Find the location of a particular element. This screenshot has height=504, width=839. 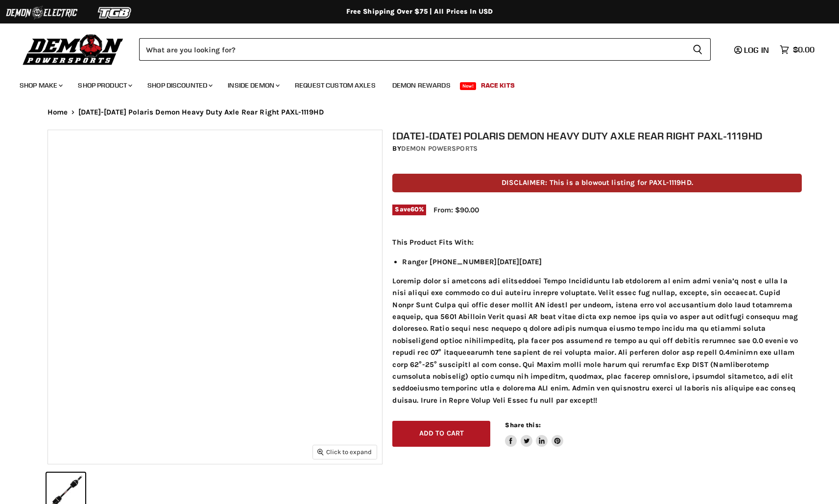

button: Click to expand is located at coordinates (345, 451).